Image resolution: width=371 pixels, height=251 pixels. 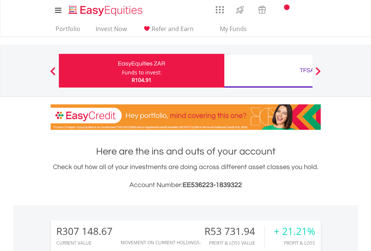 I want to click on img: EasyEquities_Logo.png, so click(x=106, y=10).